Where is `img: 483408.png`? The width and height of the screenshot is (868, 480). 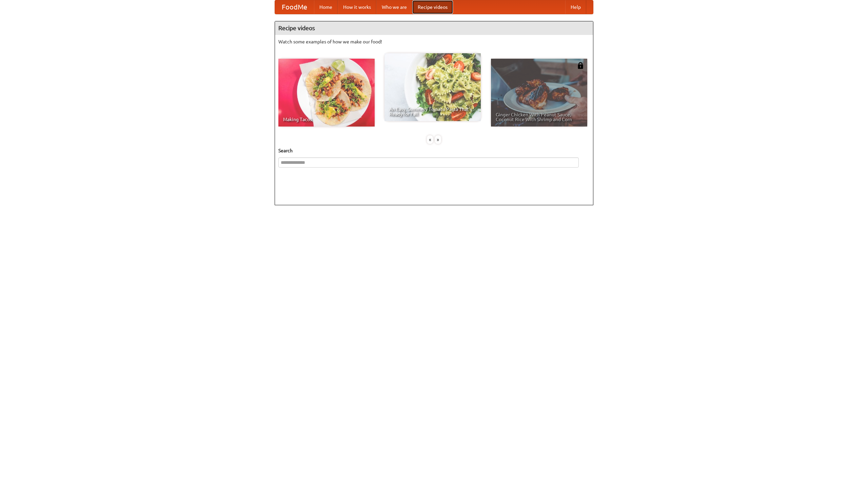 img: 483408.png is located at coordinates (580, 65).